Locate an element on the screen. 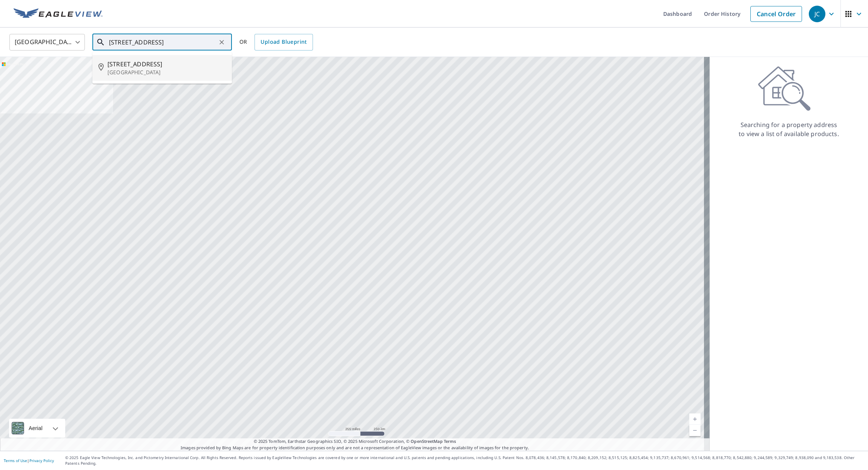 Image resolution: width=868 pixels, height=470 pixels. span: Upload Blueprint is located at coordinates (284, 42).